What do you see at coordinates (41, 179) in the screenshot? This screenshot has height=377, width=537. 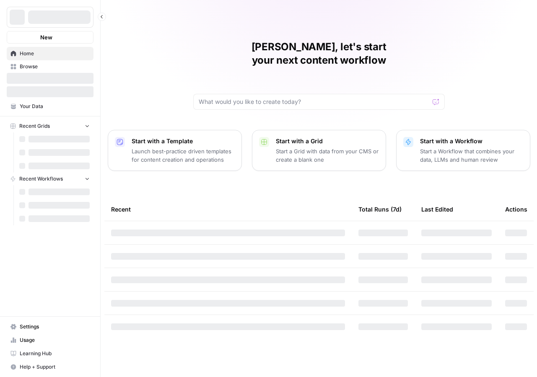 I see `span: Recent Workflows` at bounding box center [41, 179].